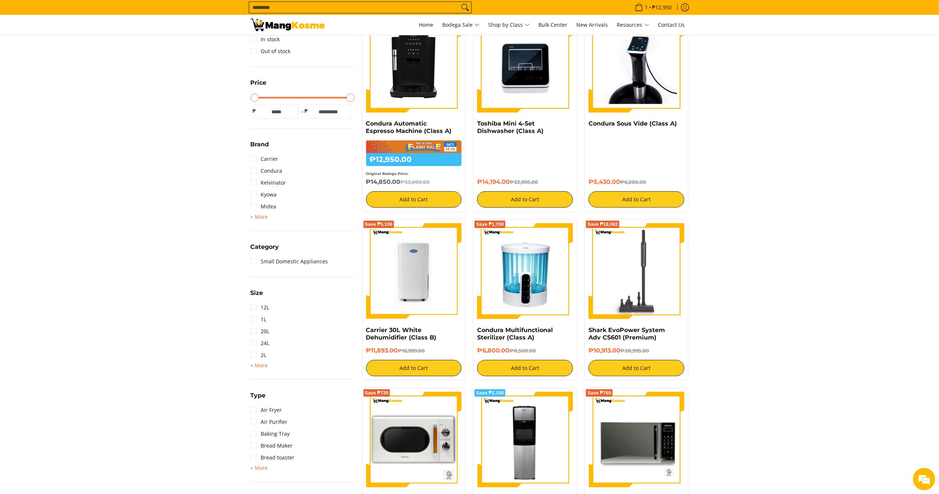 Image resolution: width=939 pixels, height=494 pixels. What do you see at coordinates (553, 25) in the screenshot?
I see `a: Bulk Center` at bounding box center [553, 25].